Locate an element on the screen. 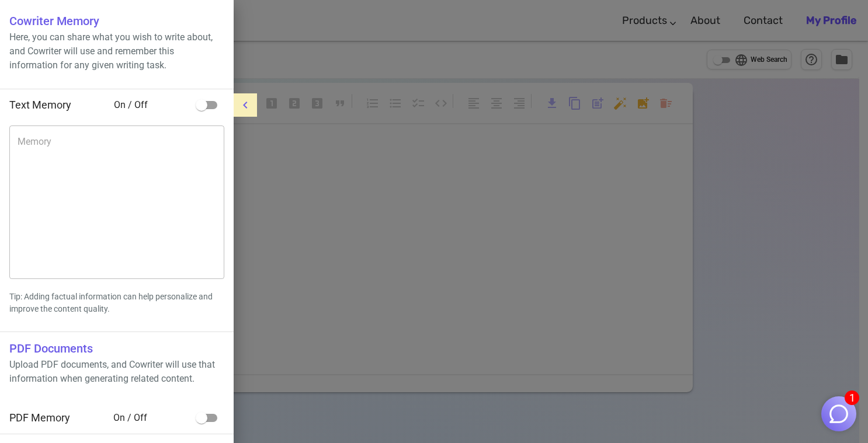  span: Text Memory is located at coordinates (41, 104).